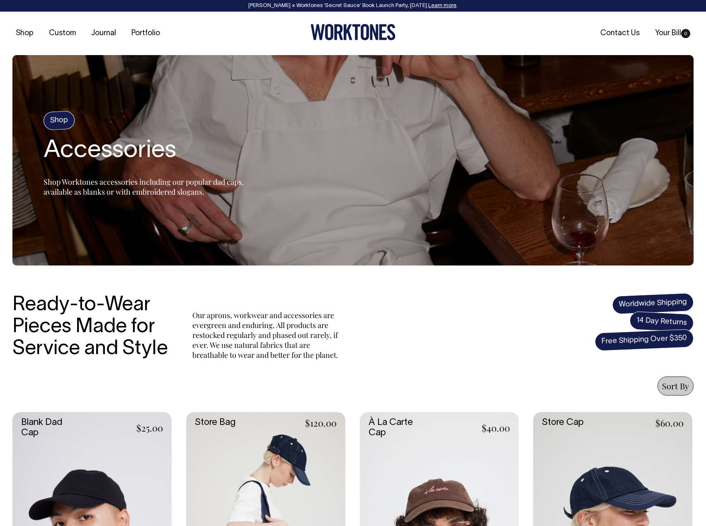 The width and height of the screenshot is (706, 526). I want to click on span: Worldwide Shipping, so click(653, 304).